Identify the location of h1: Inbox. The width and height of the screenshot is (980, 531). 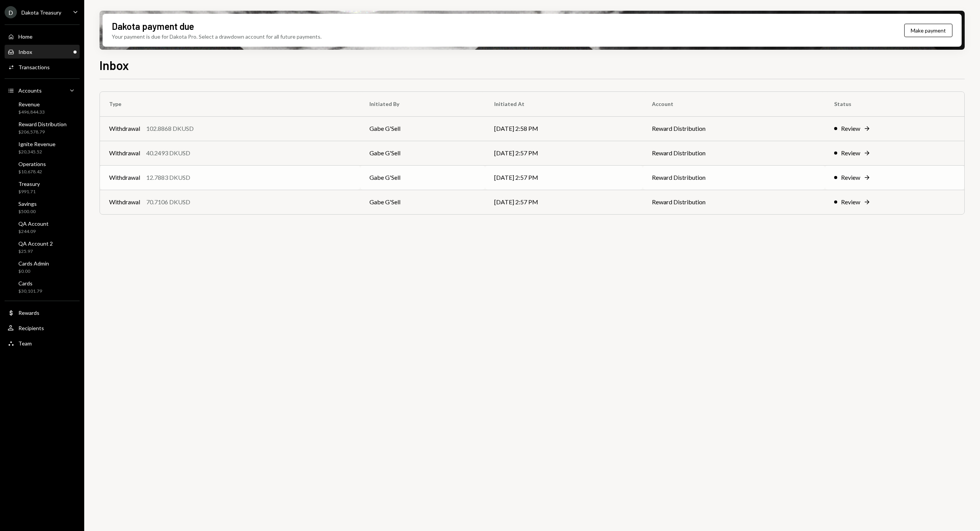
(114, 65).